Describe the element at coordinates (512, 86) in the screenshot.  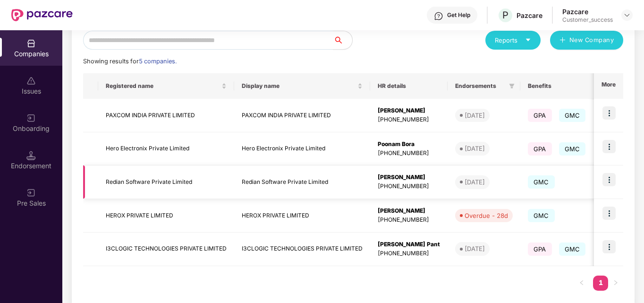
I see `span: filter` at that location.